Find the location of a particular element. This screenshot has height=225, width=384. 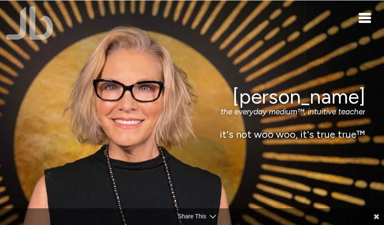

img: Jamie Butler. The Everyday Medium is located at coordinates (30, 23).